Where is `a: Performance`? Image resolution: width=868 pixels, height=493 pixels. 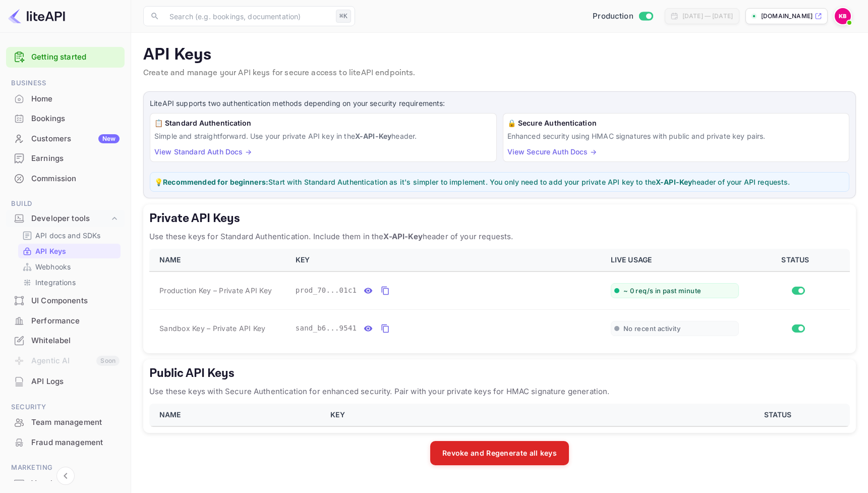 a: Performance is located at coordinates (65, 321).